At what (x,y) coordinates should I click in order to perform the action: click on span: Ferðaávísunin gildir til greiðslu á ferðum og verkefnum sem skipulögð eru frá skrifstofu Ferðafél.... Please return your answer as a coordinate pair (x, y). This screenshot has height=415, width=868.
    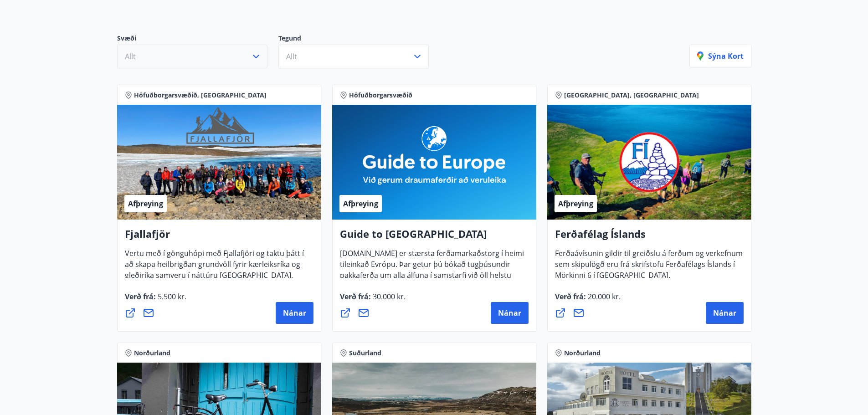
    Looking at the image, I should click on (649, 267).